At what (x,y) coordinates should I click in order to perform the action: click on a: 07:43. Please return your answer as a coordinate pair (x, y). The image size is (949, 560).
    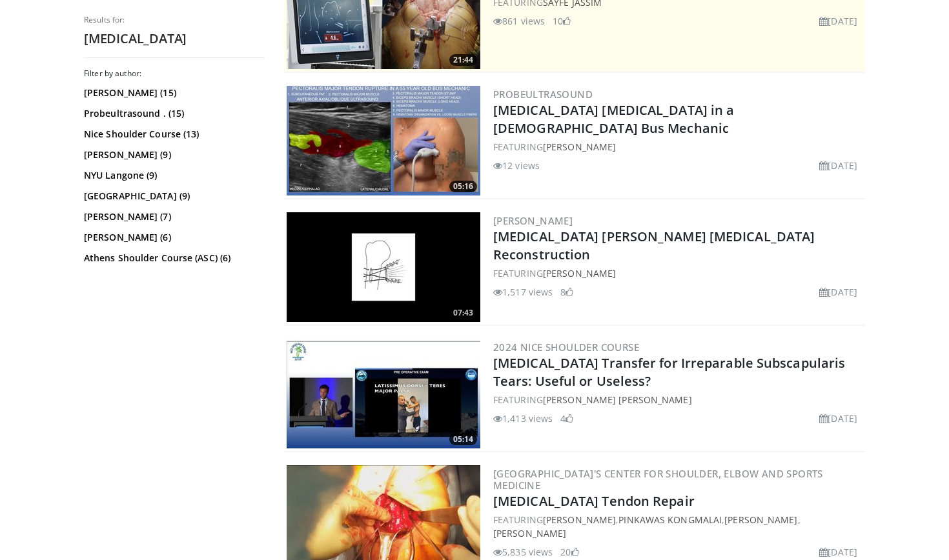
    Looking at the image, I should click on (383, 267).